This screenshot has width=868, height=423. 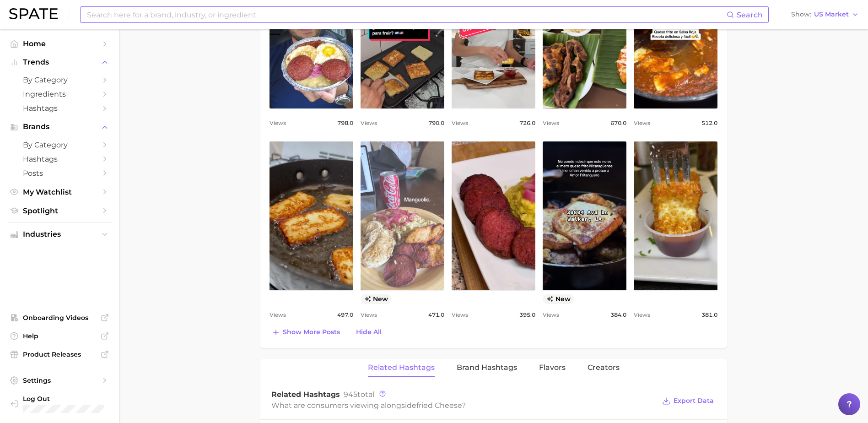 What do you see at coordinates (436, 123) in the screenshot?
I see `span: 790.0` at bounding box center [436, 123].